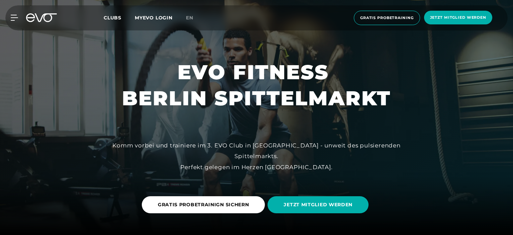 This screenshot has width=513, height=235. Describe the element at coordinates (205, 205) in the screenshot. I see `a: GRATIS PROBETRAINIGN SICHERN` at that location.